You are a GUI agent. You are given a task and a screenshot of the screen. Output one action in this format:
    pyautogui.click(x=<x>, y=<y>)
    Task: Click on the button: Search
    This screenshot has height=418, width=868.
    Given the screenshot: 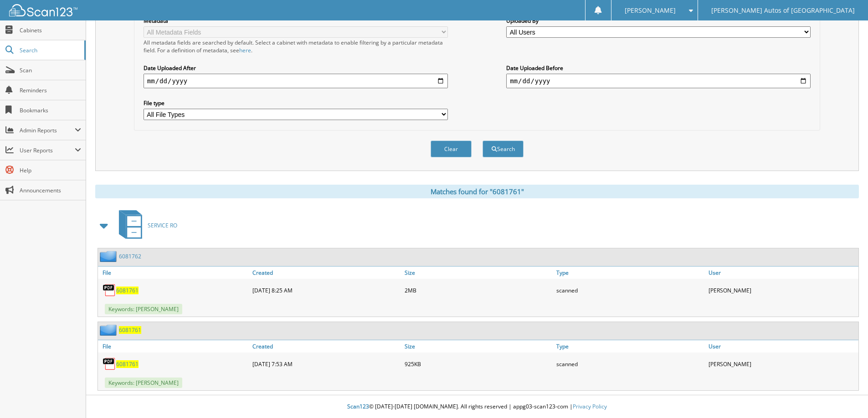 What is the action you would take?
    pyautogui.click(x=503, y=149)
    